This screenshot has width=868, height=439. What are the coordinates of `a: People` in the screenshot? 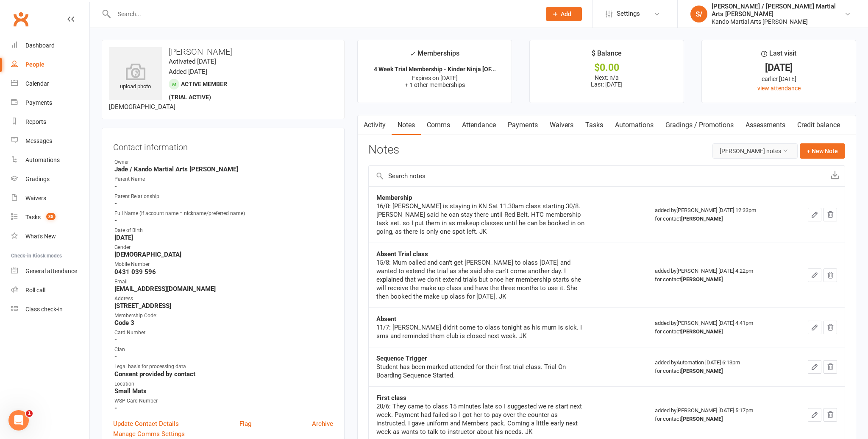 It's located at (50, 64).